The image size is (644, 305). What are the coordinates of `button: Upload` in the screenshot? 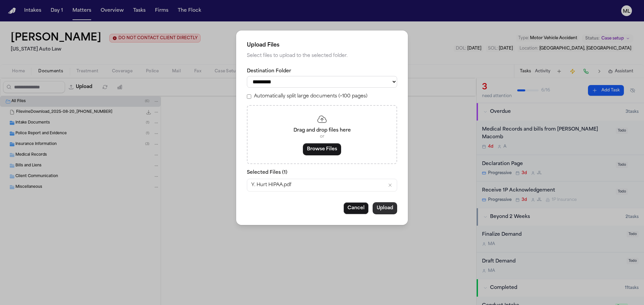 It's located at (384, 208).